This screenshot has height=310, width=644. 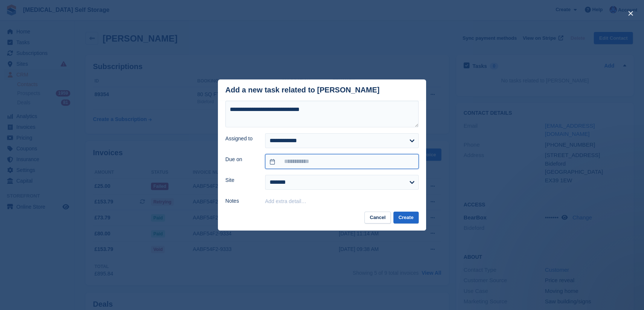 What do you see at coordinates (241, 159) in the screenshot?
I see `label: Due on` at bounding box center [241, 159].